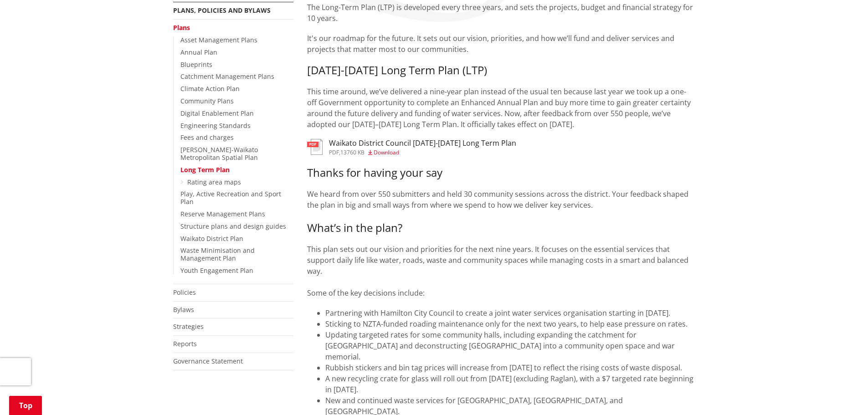  What do you see at coordinates (227, 76) in the screenshot?
I see `a: Catchment Management Plans` at bounding box center [227, 76].